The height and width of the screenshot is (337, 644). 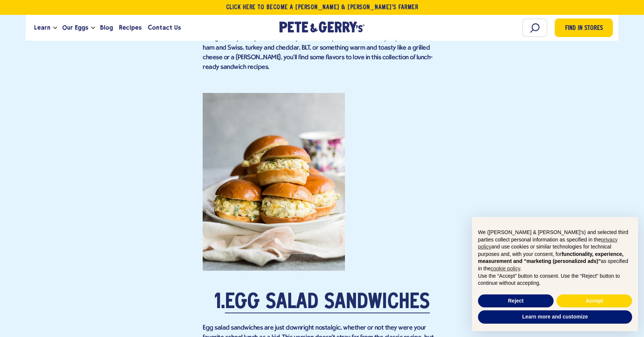 I want to click on a: Recipes, so click(x=130, y=28).